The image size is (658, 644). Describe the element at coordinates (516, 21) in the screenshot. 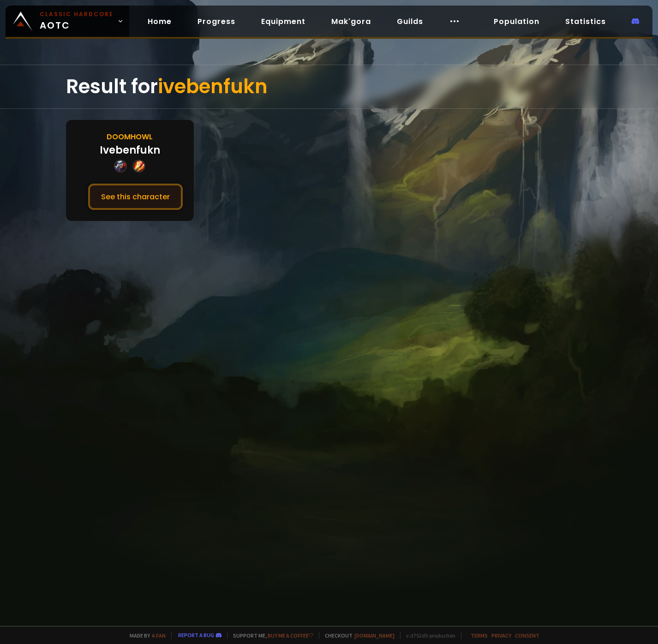

I see `a: Population` at that location.